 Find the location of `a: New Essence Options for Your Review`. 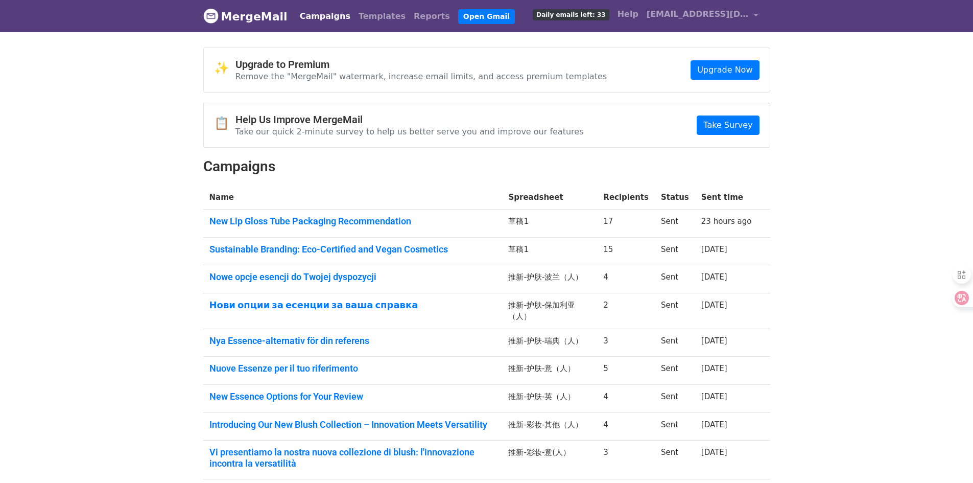

a: New Essence Options for Your Review is located at coordinates (353, 396).